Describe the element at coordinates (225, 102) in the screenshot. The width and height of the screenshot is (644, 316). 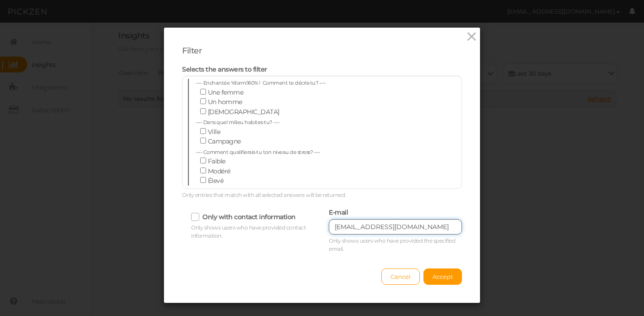
I see `span: Un homme` at that location.